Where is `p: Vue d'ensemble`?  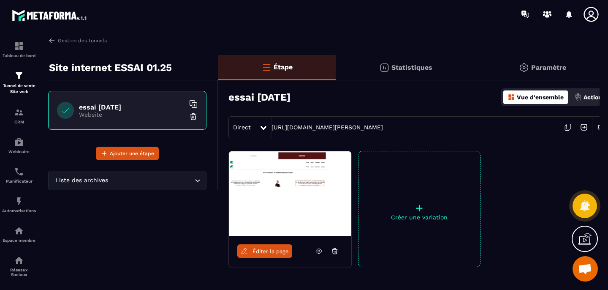
p: Vue d'ensemble is located at coordinates (540, 97).